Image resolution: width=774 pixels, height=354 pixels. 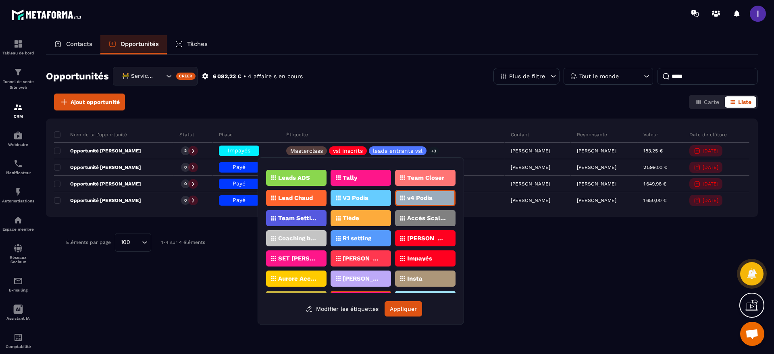 I want to click on p: Espace membre, so click(x=18, y=229).